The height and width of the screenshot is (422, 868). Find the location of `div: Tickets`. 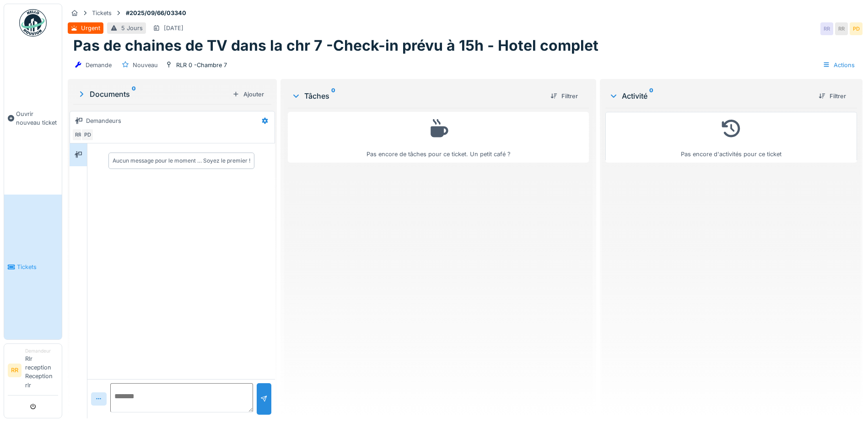

div: Tickets is located at coordinates (102, 13).